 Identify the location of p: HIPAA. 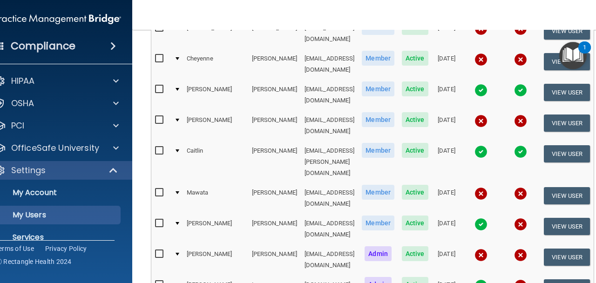
(23, 81).